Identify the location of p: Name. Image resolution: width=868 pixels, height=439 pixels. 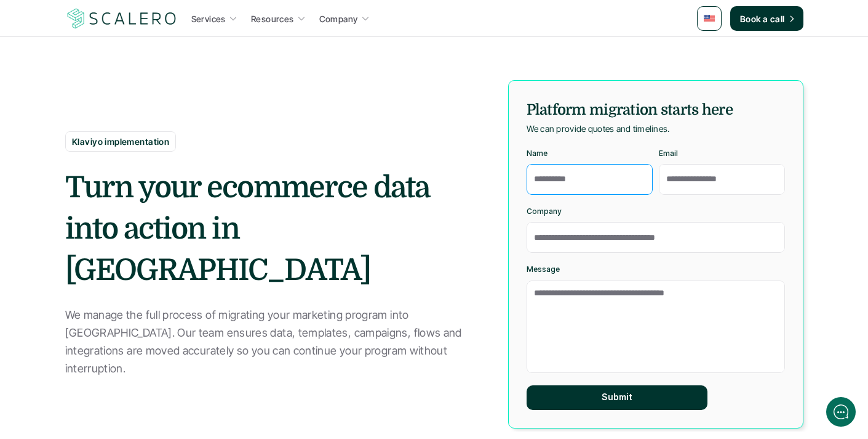
(538, 153).